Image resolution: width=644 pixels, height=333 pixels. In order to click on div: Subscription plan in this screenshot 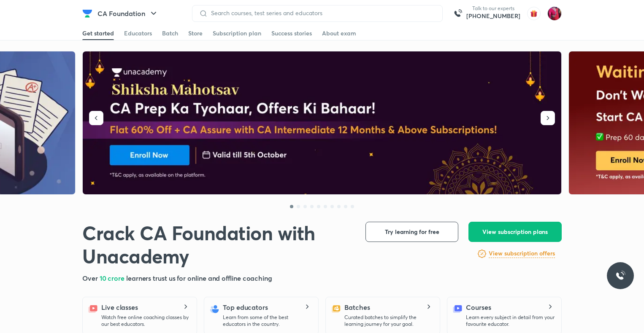, I will do `click(237, 33)`.